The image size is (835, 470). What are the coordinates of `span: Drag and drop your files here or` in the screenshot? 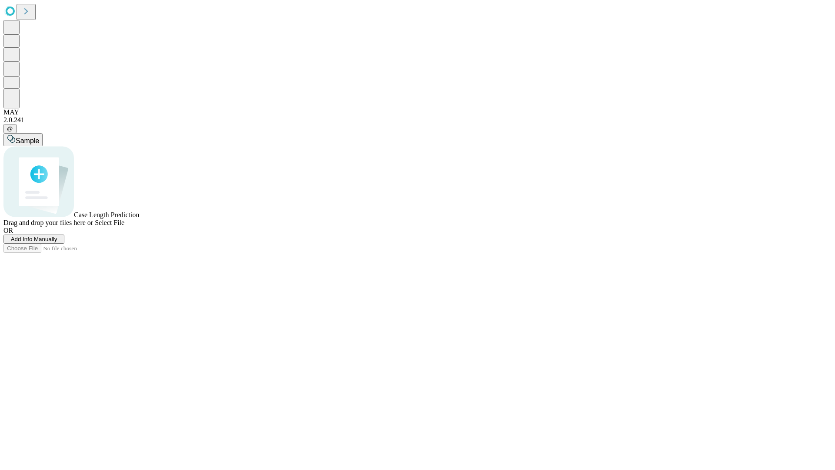 It's located at (48, 222).